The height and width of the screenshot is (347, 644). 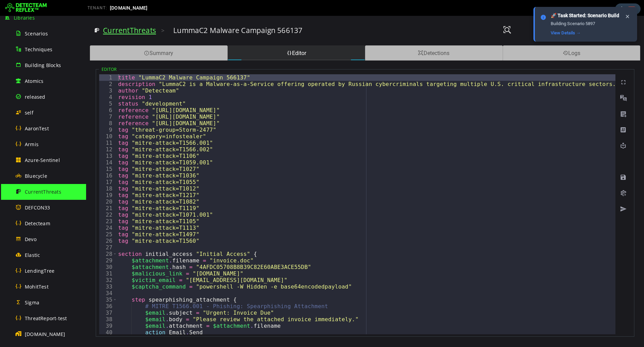 What do you see at coordinates (34, 81) in the screenshot?
I see `span: Atomics` at bounding box center [34, 81].